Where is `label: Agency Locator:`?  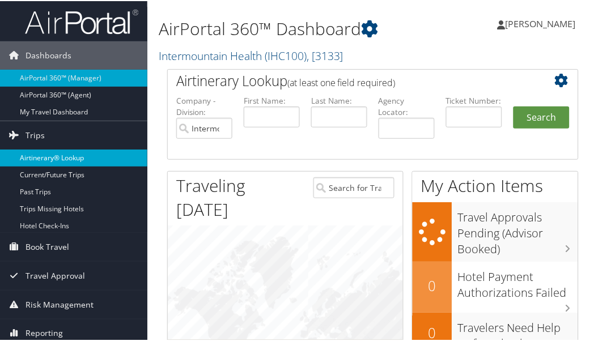 label: Agency Locator: is located at coordinates (406, 105).